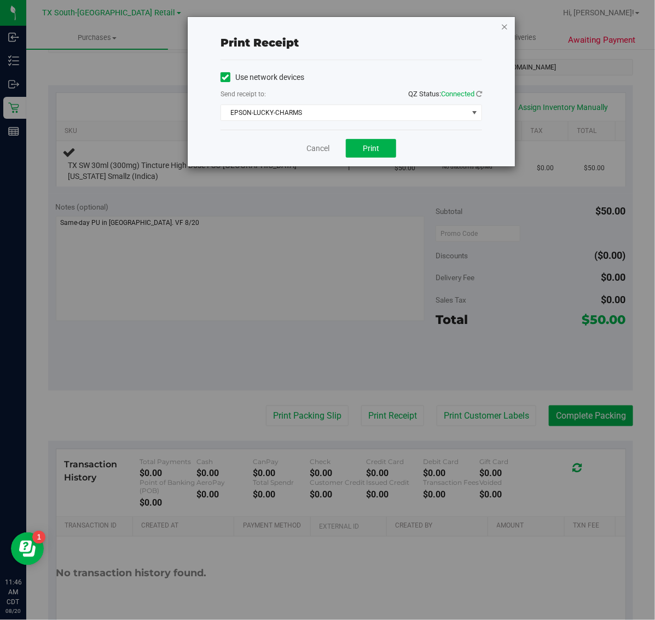 The width and height of the screenshot is (655, 620). What do you see at coordinates (445, 94) in the screenshot?
I see `span: QZ Status:` at bounding box center [445, 94].